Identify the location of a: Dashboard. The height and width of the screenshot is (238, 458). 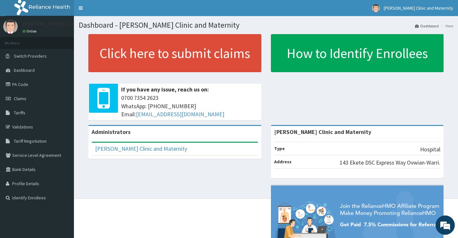
(427, 26).